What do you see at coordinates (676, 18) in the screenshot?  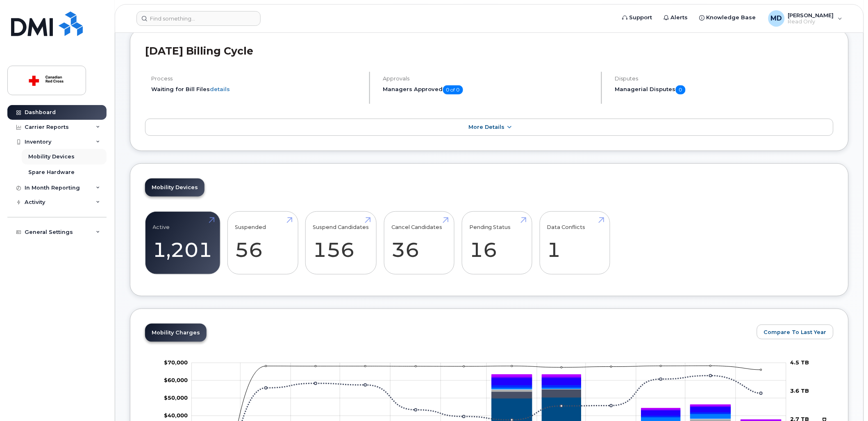 I see `a: Alerts` at bounding box center [676, 18].